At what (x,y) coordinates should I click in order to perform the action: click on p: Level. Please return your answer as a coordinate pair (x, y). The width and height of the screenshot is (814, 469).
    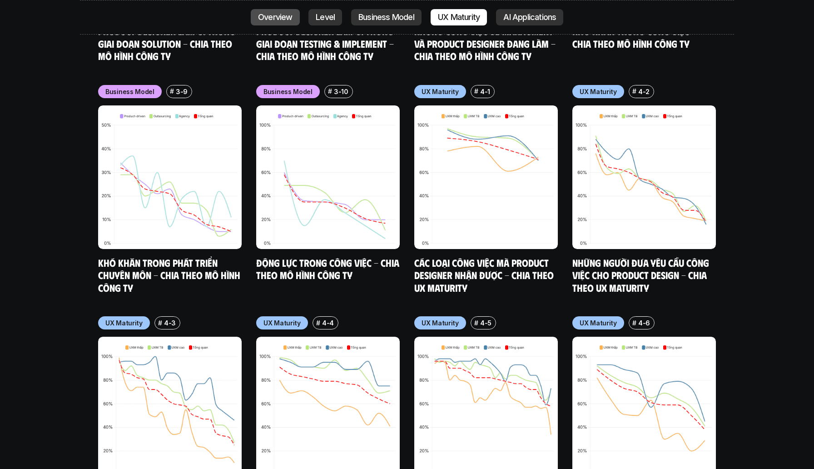
    Looking at the image, I should click on (325, 17).